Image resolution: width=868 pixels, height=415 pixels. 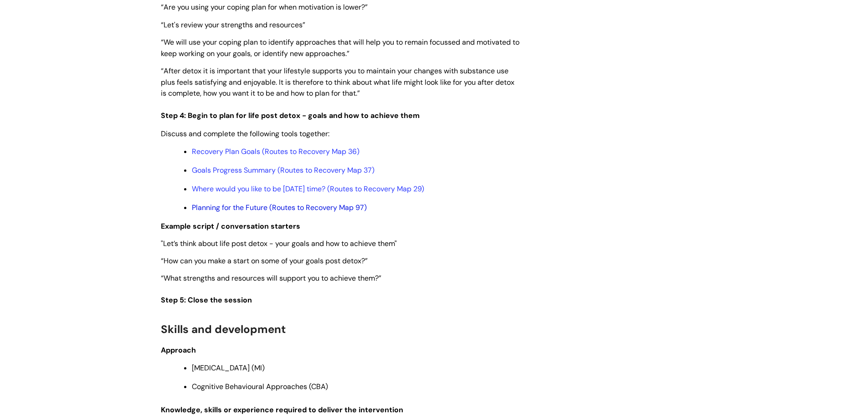 What do you see at coordinates (206, 300) in the screenshot?
I see `span: Step 5: Close the session` at bounding box center [206, 300].